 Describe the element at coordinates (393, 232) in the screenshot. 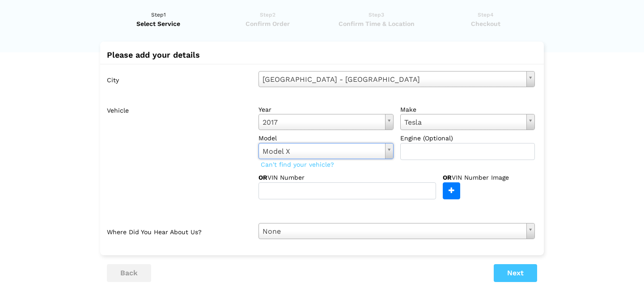

I see `span: None` at that location.